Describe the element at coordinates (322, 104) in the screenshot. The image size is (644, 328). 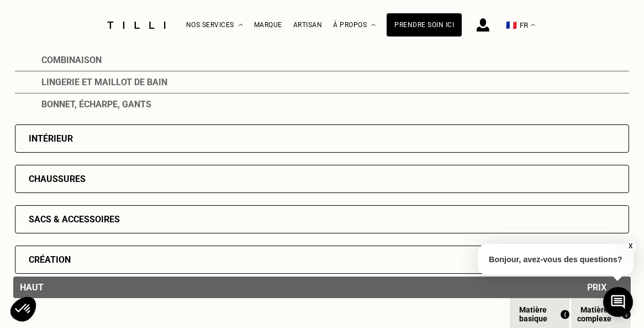
I see `div: Bonnet, écharpe, gants` at that location.